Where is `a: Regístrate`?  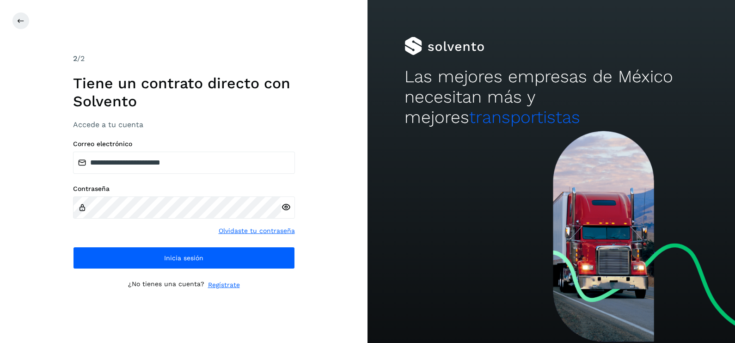 a: Regístrate is located at coordinates (224, 285).